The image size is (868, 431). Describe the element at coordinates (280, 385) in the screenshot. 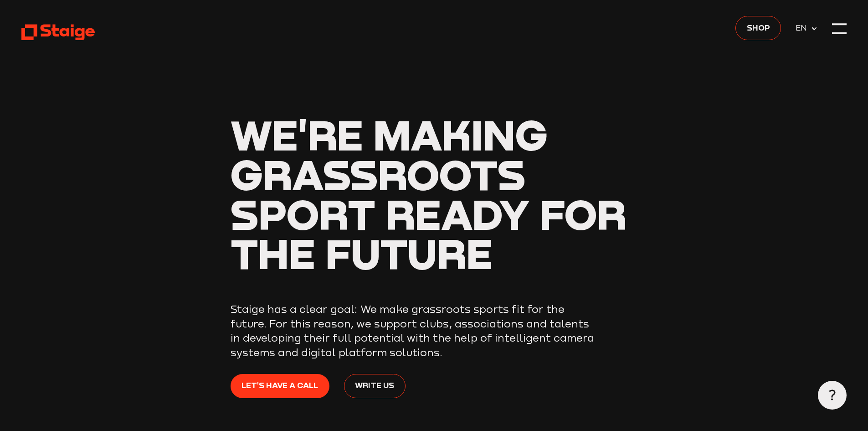

I see `span: Let's have a call` at that location.